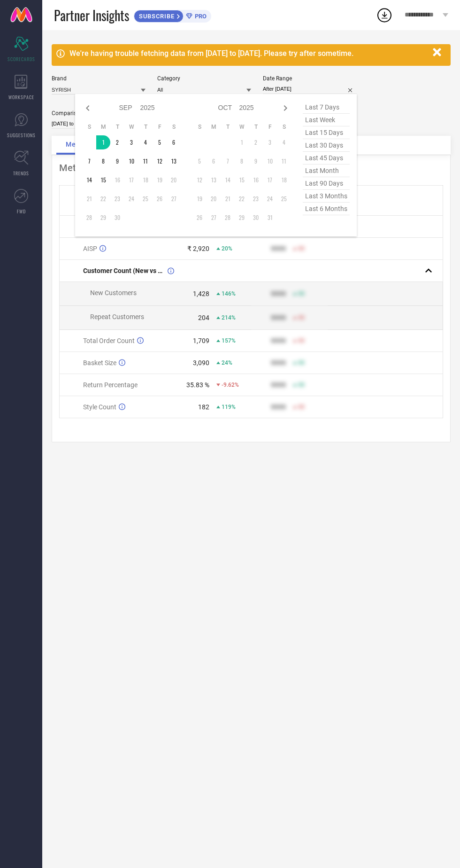 This screenshot has height=868, width=460. I want to click on input: Select date range, so click(310, 89).